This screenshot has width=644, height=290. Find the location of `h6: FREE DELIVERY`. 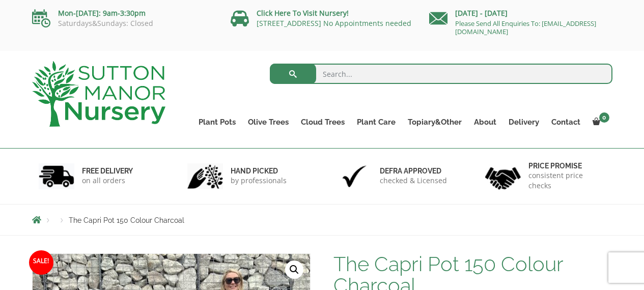

h6: FREE DELIVERY is located at coordinates (107, 171).